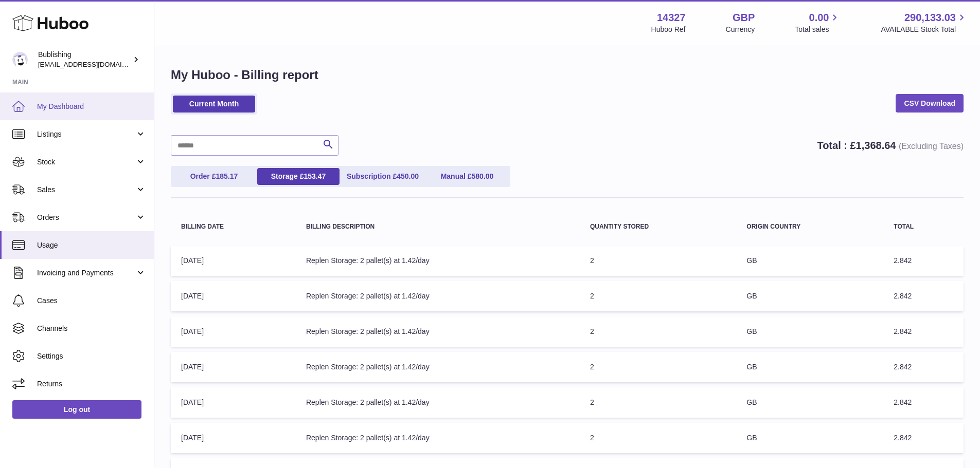 The width and height of the screenshot is (980, 468). I want to click on span: 450.00, so click(407, 176).